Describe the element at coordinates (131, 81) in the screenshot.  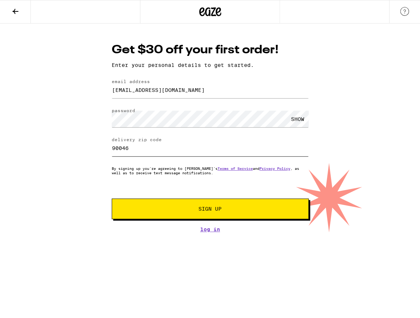
I see `label: email address` at that location.